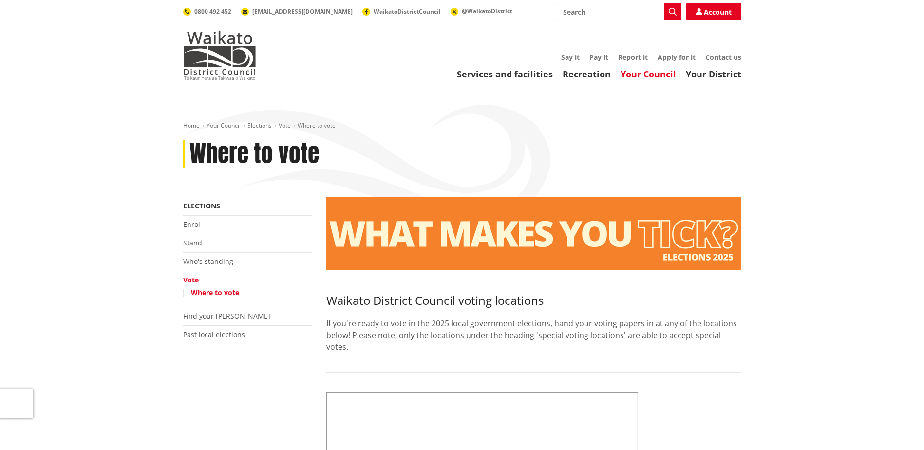 The height and width of the screenshot is (450, 924). Describe the element at coordinates (191, 224) in the screenshot. I see `a: Enrol` at that location.